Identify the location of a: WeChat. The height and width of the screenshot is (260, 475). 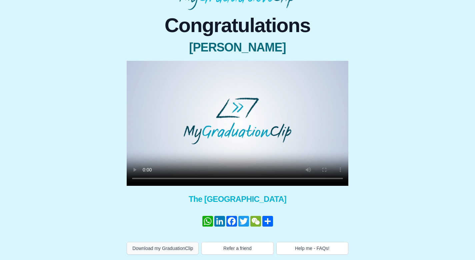
(256, 221).